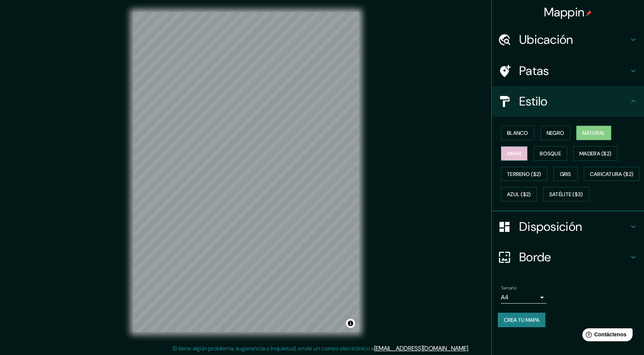 This screenshot has width=644, height=355. What do you see at coordinates (546, 40) in the screenshot?
I see `font: Ubicación` at bounding box center [546, 40].